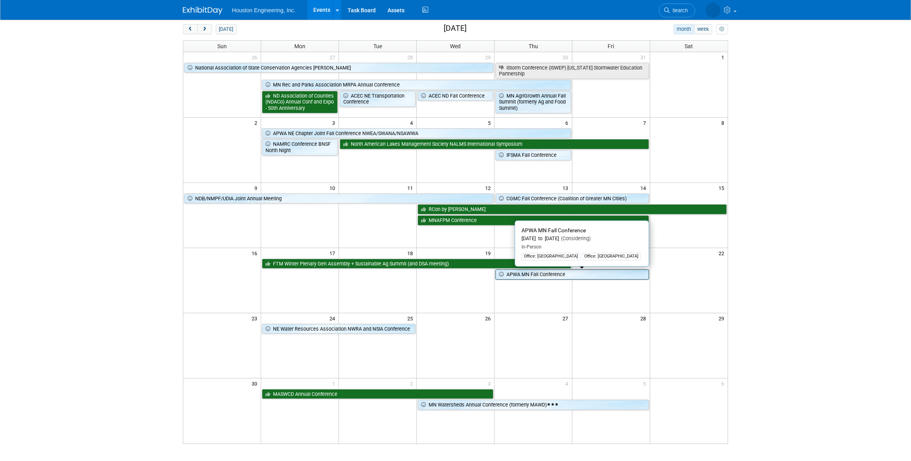 The image size is (911, 461). Describe the element at coordinates (417, 264) in the screenshot. I see `a: FTM Winter Plenary Gen Assembly + Sustainable Ag Summit (and DSA meeting)` at that location.